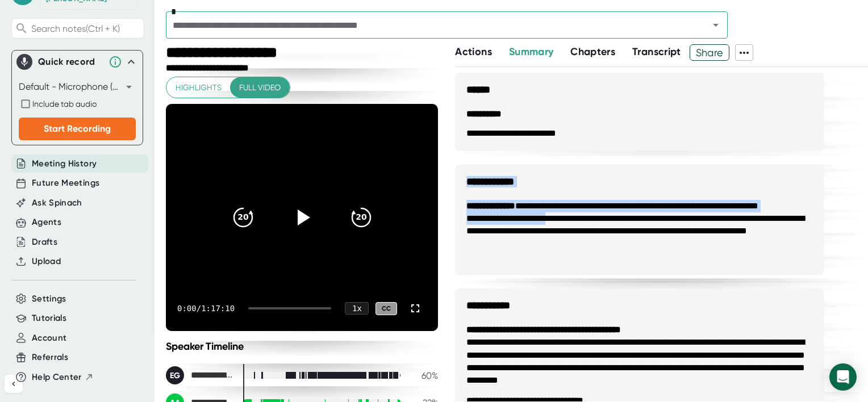 Image resolution: width=868 pixels, height=402 pixels. I want to click on button: Tutorials, so click(49, 318).